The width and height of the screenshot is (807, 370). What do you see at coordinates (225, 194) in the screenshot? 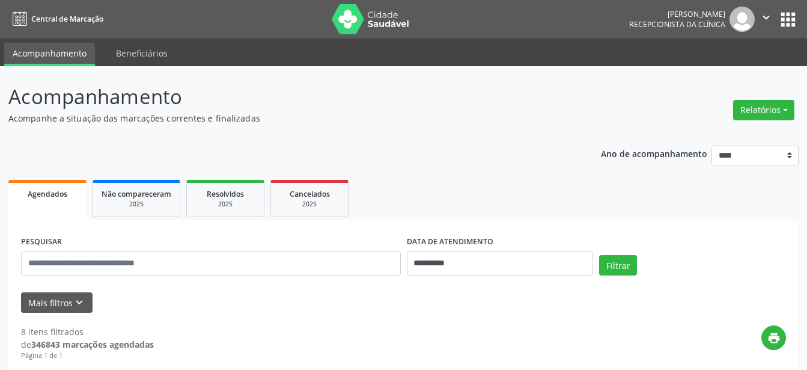
I see `span: Resolvidos` at bounding box center [225, 194].